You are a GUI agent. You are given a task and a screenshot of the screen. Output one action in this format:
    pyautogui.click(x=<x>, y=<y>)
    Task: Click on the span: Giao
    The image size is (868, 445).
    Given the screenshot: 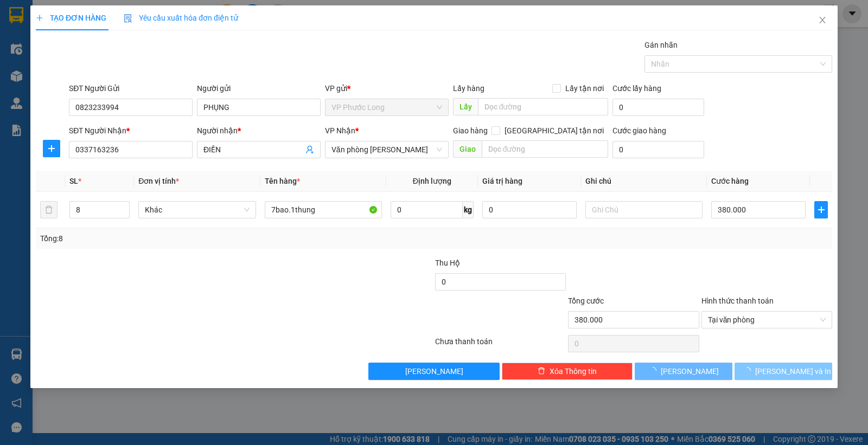 What is the action you would take?
    pyautogui.click(x=467, y=149)
    